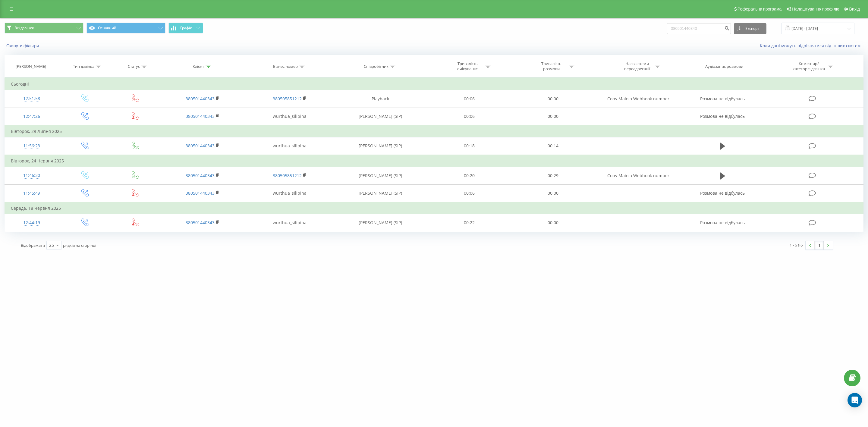  What do you see at coordinates (760, 9) in the screenshot?
I see `span: Реферальна програма` at bounding box center [760, 9].